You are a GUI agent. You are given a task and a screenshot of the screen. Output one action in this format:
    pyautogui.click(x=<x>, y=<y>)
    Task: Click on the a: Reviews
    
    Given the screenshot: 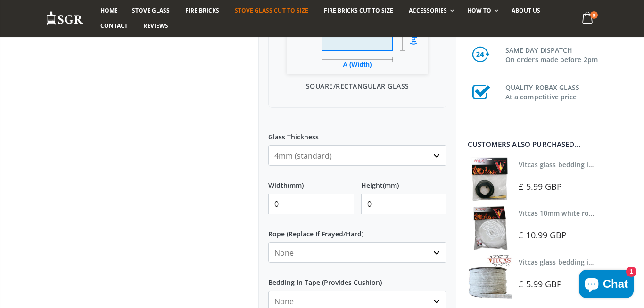 What is the action you would take?
    pyautogui.click(x=156, y=26)
    